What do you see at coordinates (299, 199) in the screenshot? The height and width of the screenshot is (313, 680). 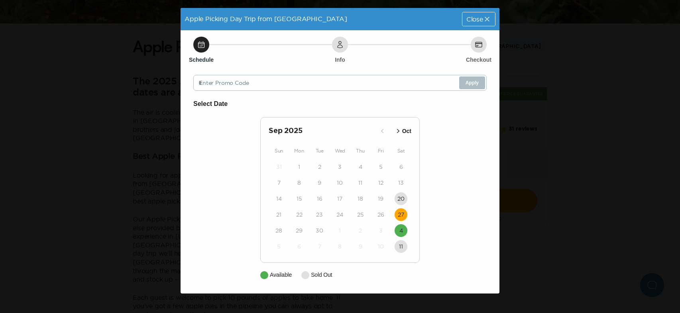 I see `button: 15` at bounding box center [299, 199].